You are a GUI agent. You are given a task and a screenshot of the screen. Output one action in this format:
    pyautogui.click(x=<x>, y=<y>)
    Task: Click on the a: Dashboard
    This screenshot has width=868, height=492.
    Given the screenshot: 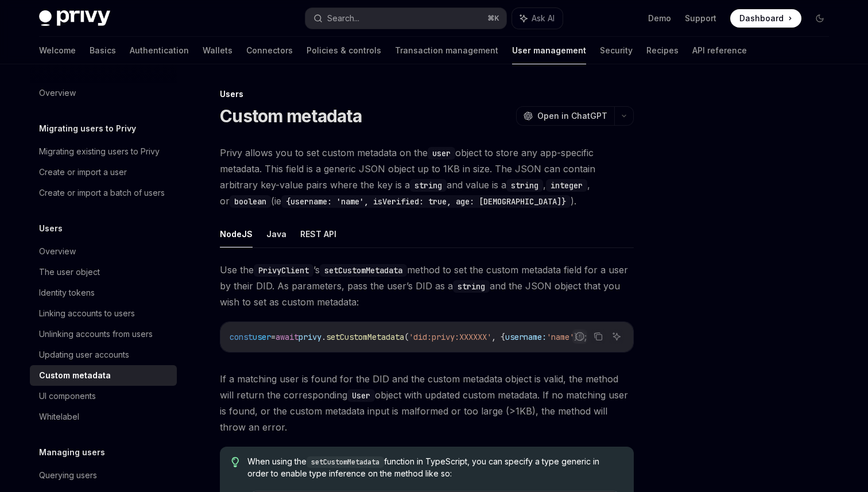 What is the action you would take?
    pyautogui.click(x=766, y=18)
    